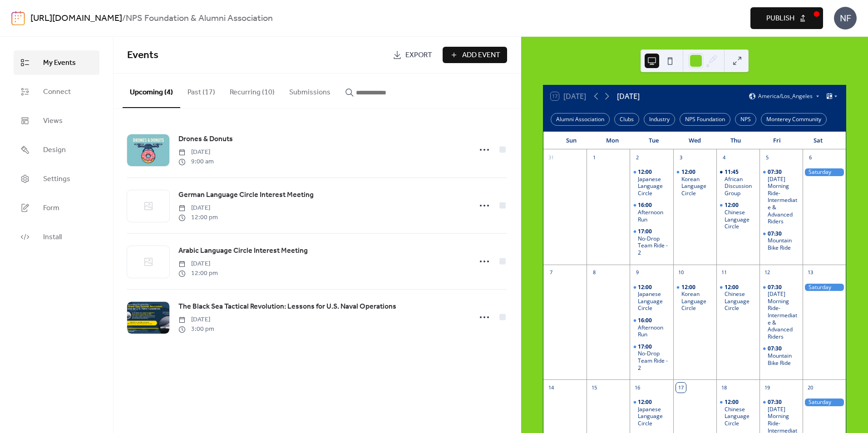 The height and width of the screenshot is (433, 868). I want to click on button: Upcoming (4), so click(151, 91).